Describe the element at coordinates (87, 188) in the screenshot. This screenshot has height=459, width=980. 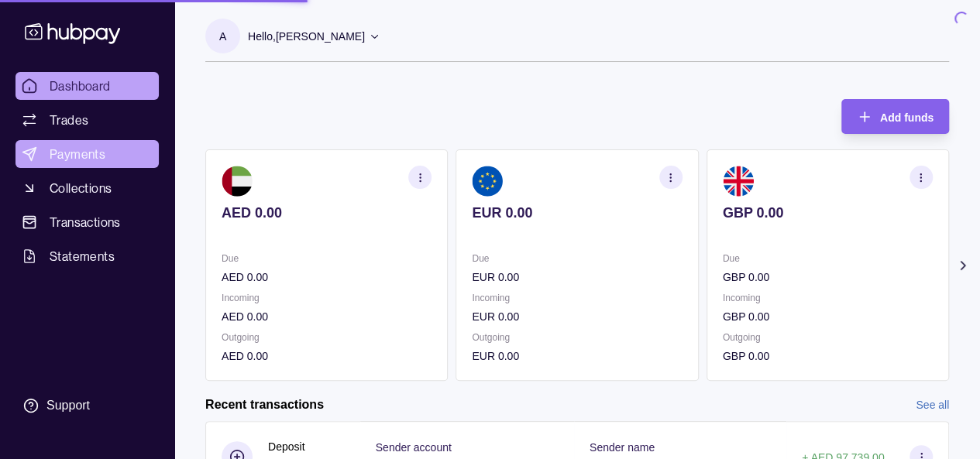
I see `a: Collections` at that location.